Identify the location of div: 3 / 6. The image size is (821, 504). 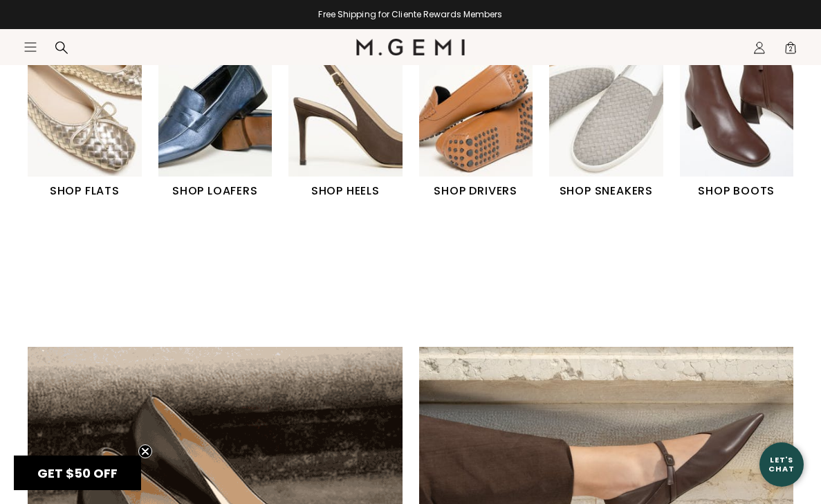
(353, 117).